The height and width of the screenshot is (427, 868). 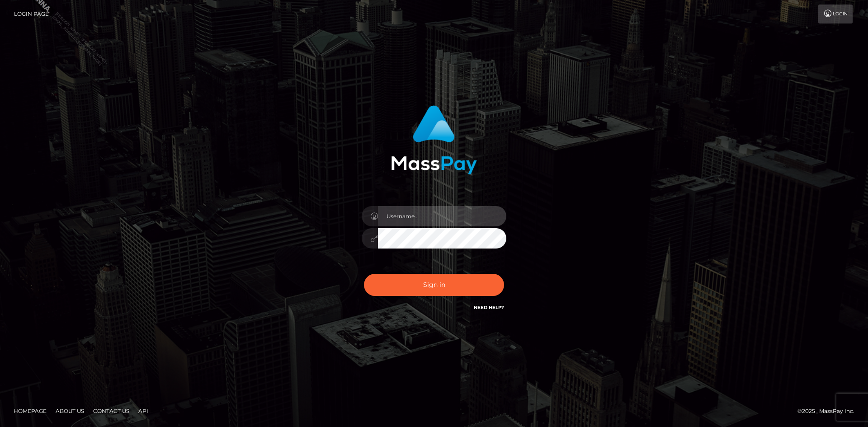 What do you see at coordinates (30, 411) in the screenshot?
I see `a: Homepage` at bounding box center [30, 411].